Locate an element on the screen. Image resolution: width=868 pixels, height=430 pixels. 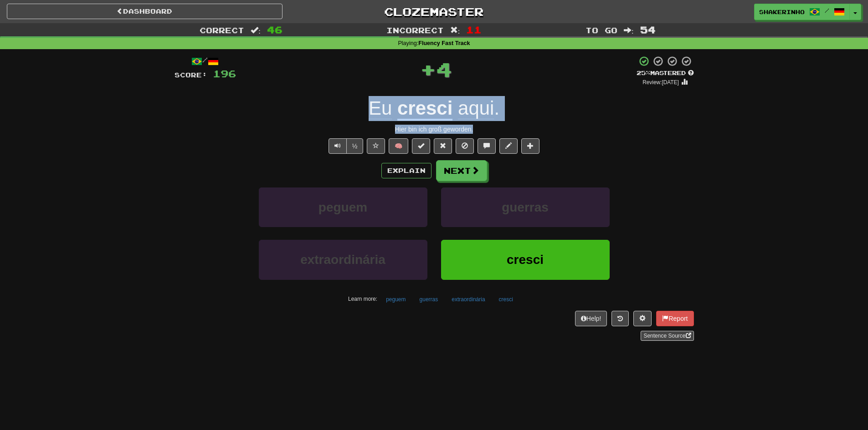
div: Text-to-speech controls is located at coordinates (345, 146).